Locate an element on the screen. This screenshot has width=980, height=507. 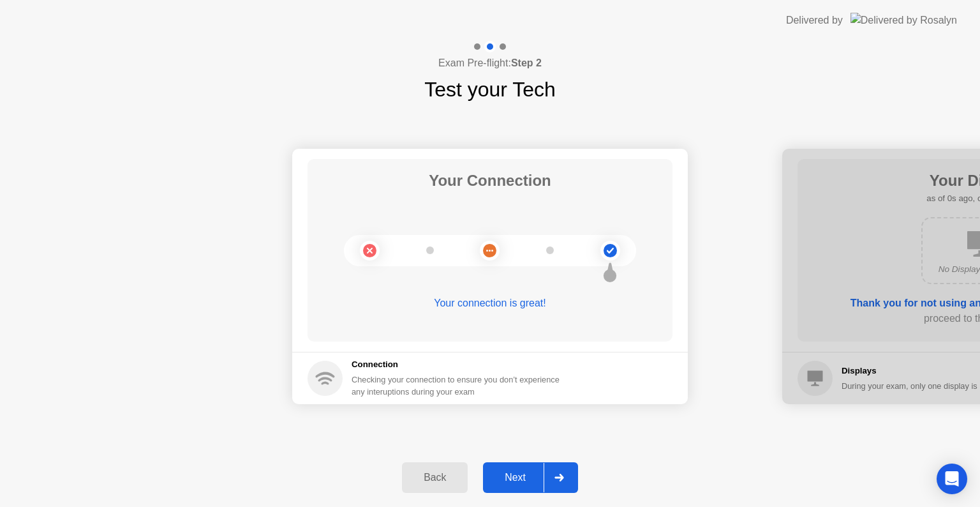
h1: Your Connection is located at coordinates (490, 181).